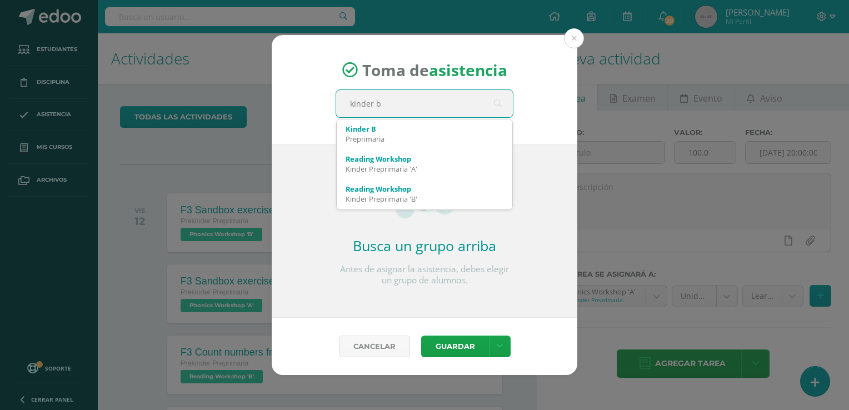 This screenshot has width=849, height=410. I want to click on h2: Busca un grupo arriba, so click(425, 246).